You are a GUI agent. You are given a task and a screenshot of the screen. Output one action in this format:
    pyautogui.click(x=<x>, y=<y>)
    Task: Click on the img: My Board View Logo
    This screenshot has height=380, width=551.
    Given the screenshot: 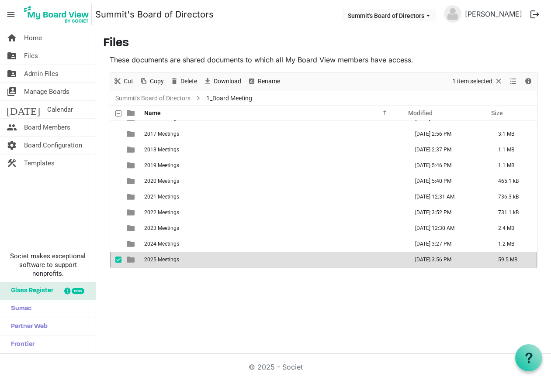 What is the action you would take?
    pyautogui.click(x=56, y=14)
    